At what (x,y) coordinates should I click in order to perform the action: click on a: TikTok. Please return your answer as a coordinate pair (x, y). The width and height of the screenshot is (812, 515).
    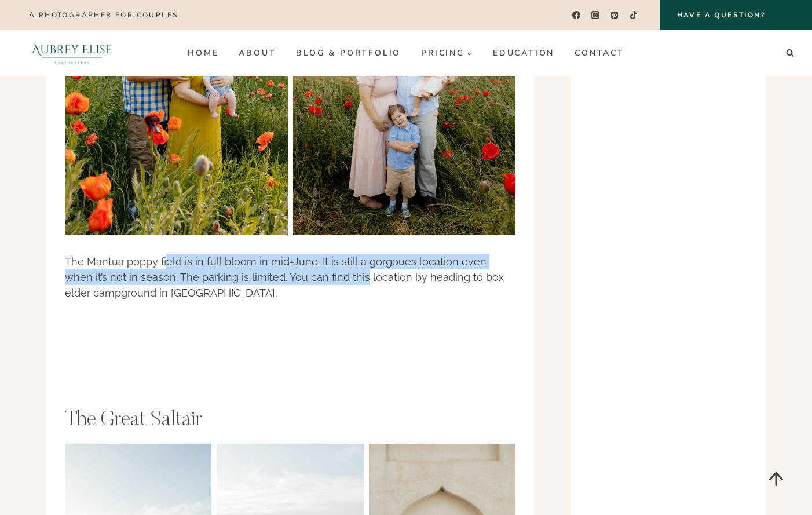
    Looking at the image, I should click on (634, 15).